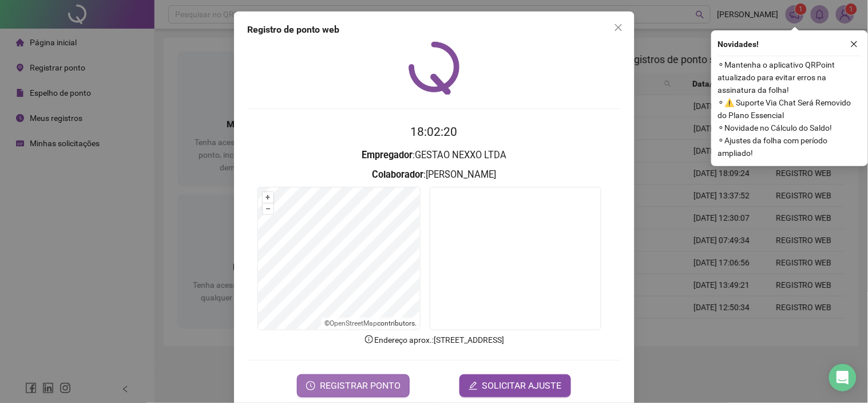 The width and height of the screenshot is (868, 403). Describe the element at coordinates (370, 323) in the screenshot. I see `li: © contributors.` at that location.